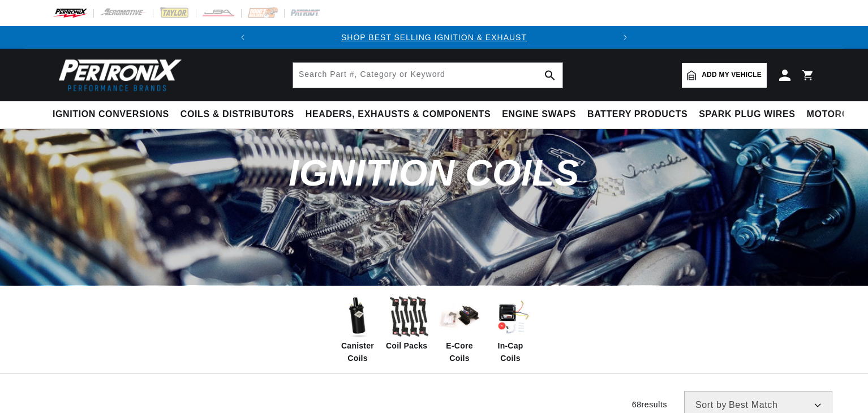 Image resolution: width=868 pixels, height=413 pixels. Describe the element at coordinates (408, 323) in the screenshot. I see `a: Coil Packs Coil Packs` at that location.